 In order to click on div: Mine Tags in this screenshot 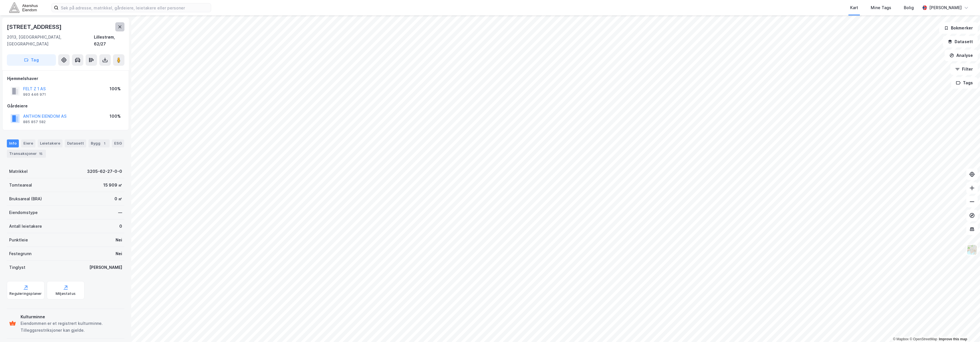, I will do `click(881, 8)`.